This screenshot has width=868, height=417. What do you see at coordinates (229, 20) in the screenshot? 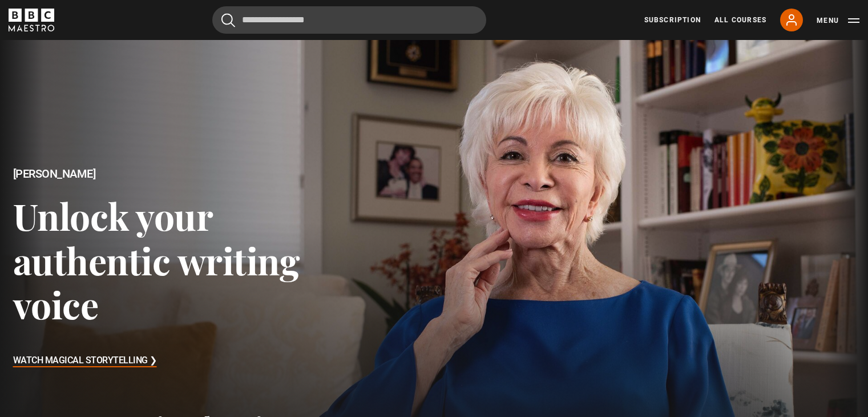
I see `button: Submit the search query` at bounding box center [229, 20].